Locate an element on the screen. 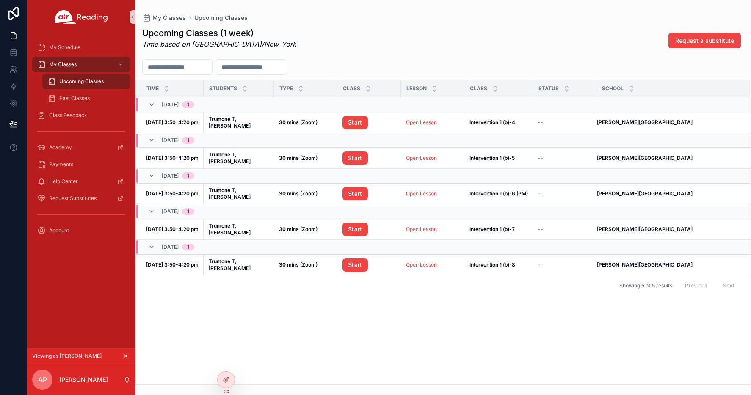  h1: Upcoming Classes (1 week) is located at coordinates (219, 33).